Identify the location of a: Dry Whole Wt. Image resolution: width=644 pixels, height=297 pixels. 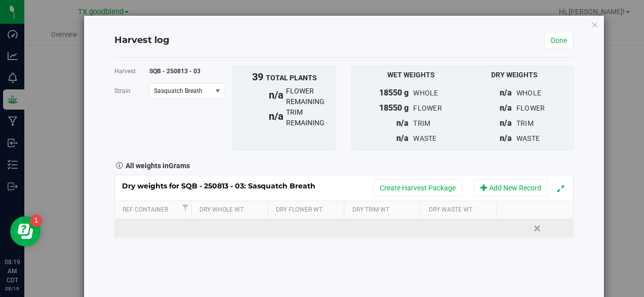
(231, 210).